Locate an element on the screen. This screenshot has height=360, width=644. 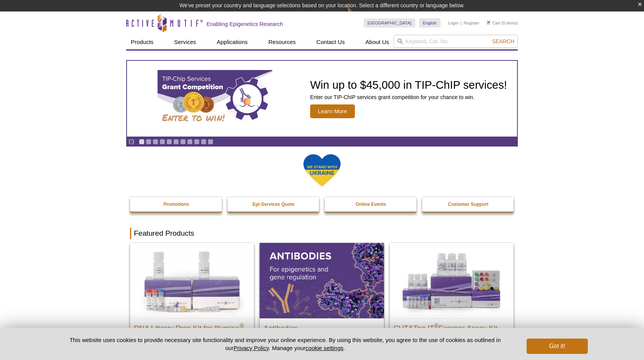
a: Epi-Services Quote is located at coordinates (274, 204).